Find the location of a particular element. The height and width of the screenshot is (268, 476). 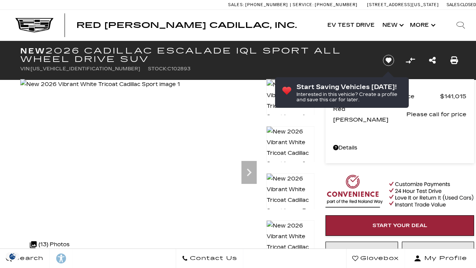

span: VIN: is located at coordinates (25, 69).